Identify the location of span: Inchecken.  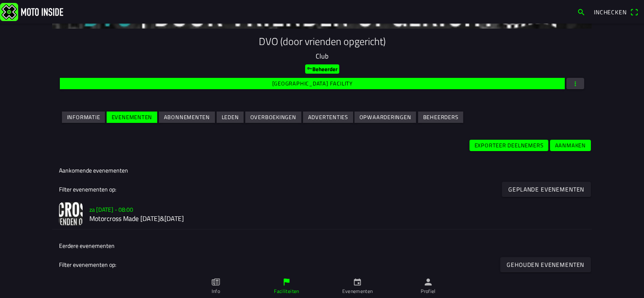
(611, 12).